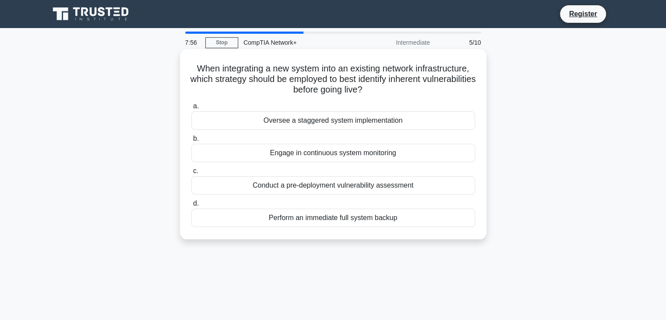  What do you see at coordinates (583, 14) in the screenshot?
I see `a: Register` at bounding box center [583, 14].